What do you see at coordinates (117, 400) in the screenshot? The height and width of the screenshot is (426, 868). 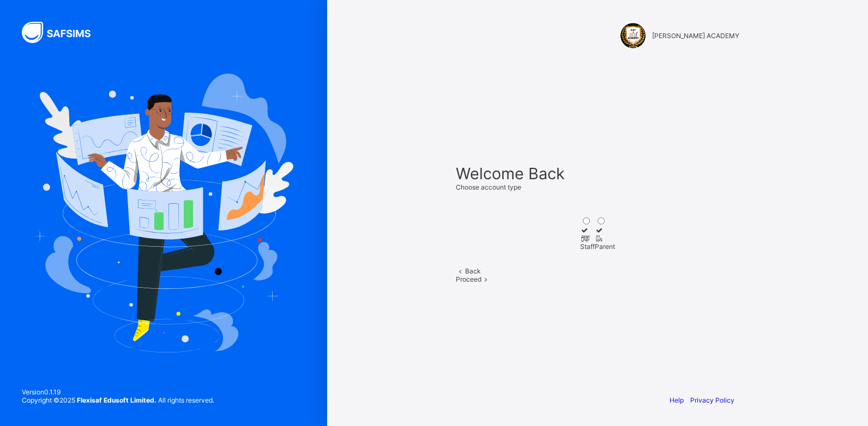 I see `strong: Flexisaf Edusoft Limited.` at bounding box center [117, 400].